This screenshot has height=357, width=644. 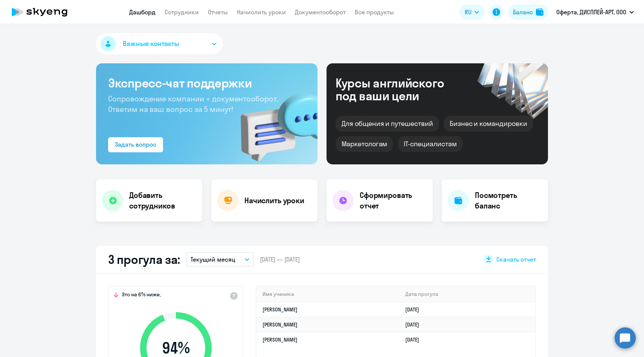 What do you see at coordinates (328, 294) in the screenshot?
I see `th: Имя ученика` at bounding box center [328, 294].